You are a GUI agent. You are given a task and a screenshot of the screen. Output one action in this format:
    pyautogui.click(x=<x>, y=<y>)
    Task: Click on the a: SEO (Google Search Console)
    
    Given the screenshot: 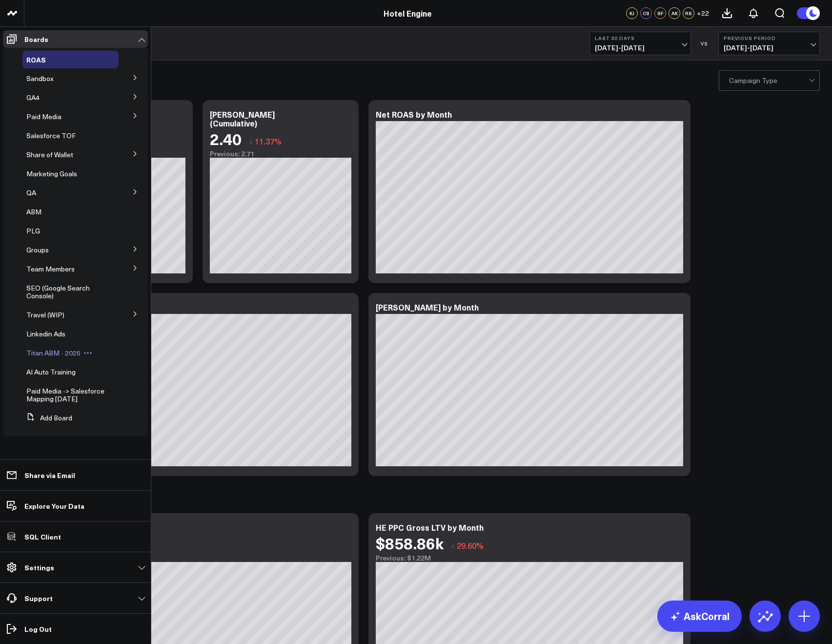 What is the action you would take?
    pyautogui.click(x=66, y=292)
    